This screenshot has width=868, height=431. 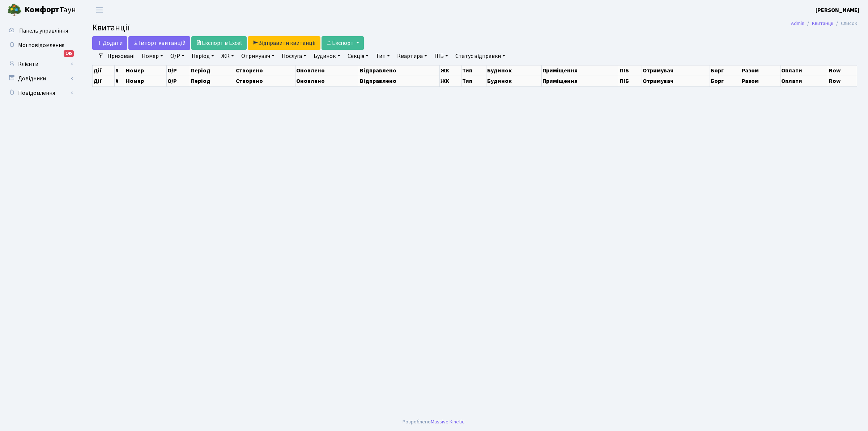 What do you see at coordinates (219, 43) in the screenshot?
I see `a: Експорт в Excel` at bounding box center [219, 43].